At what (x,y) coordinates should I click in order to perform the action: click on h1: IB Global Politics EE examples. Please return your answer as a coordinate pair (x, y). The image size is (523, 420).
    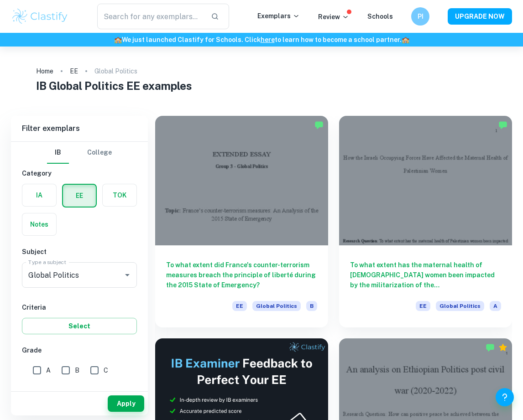
    Looking at the image, I should click on (262, 86).